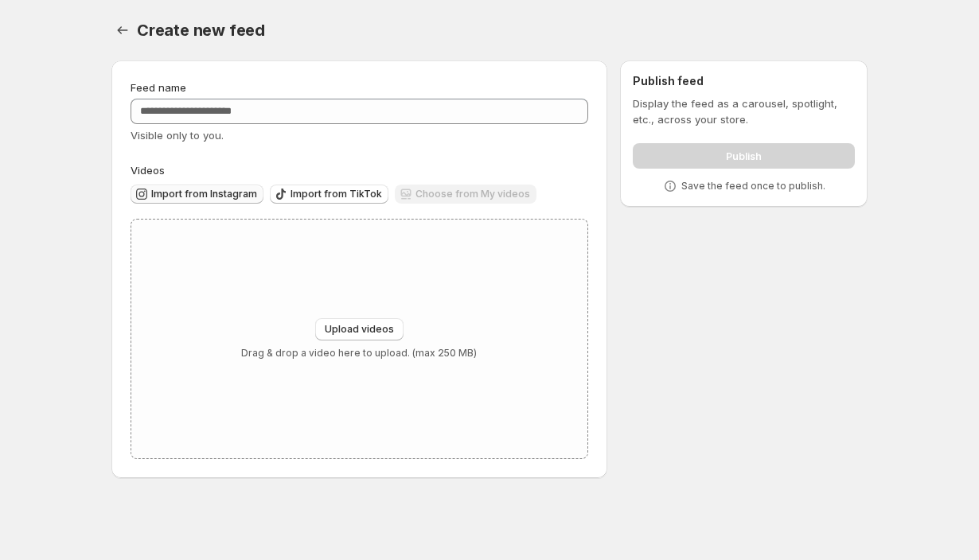 This screenshot has width=979, height=560. Describe the element at coordinates (359, 353) in the screenshot. I see `p: Drag & drop a video here to upload. (max 250 MB)` at that location.